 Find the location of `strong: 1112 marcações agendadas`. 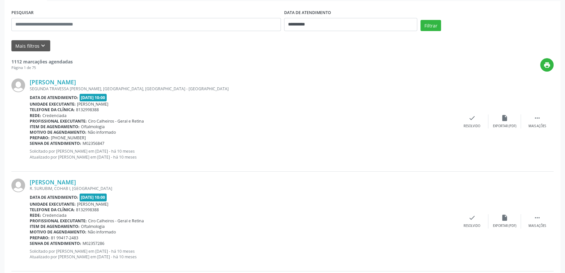

strong: 1112 marcações agendadas is located at coordinates (42, 61).